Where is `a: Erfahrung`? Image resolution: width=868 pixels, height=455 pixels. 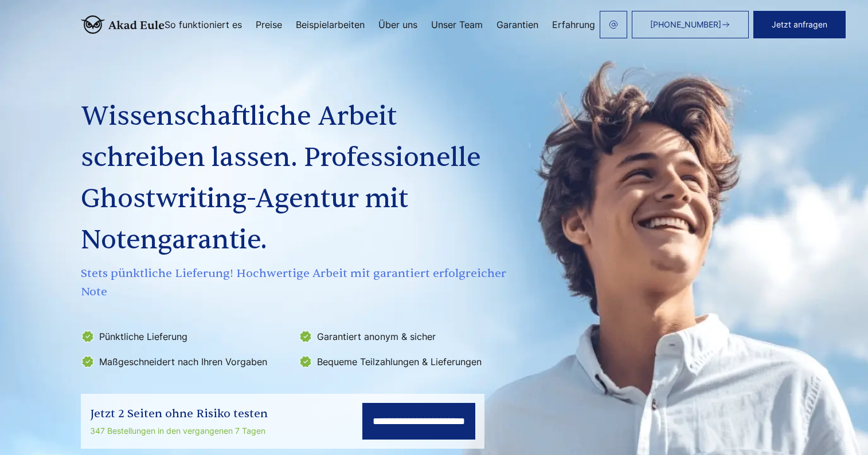 a: Erfahrung is located at coordinates (573, 24).